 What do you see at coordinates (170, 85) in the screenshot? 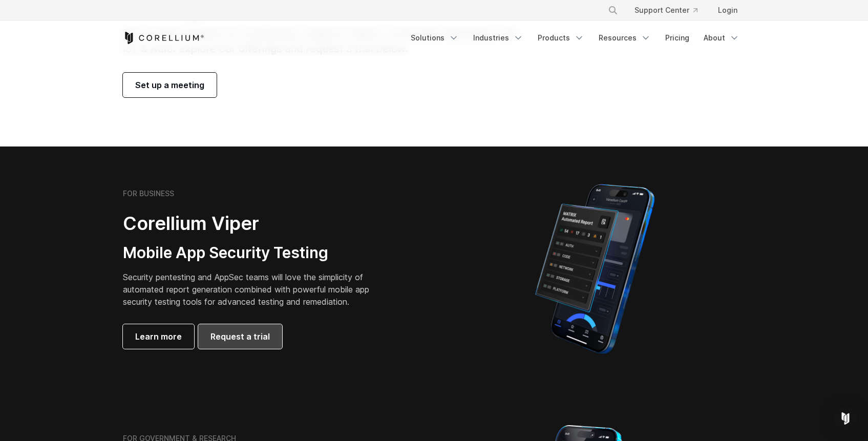
I see `span: Set up a meeting` at bounding box center [170, 85].